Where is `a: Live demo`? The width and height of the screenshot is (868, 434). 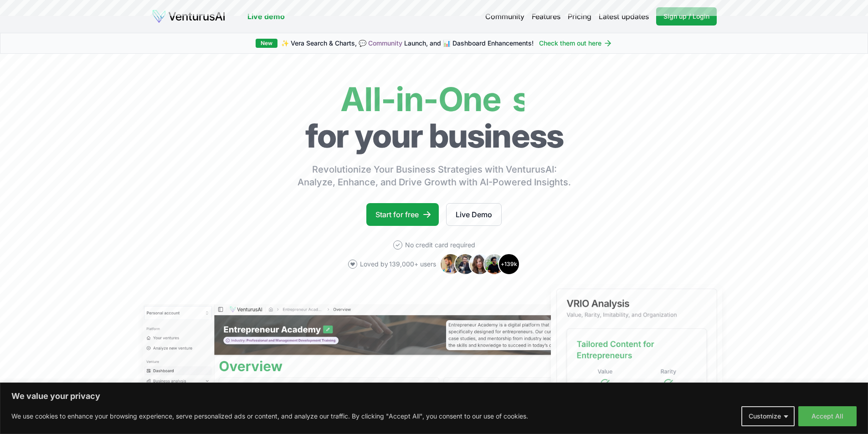
a: Live demo is located at coordinates (266, 16).